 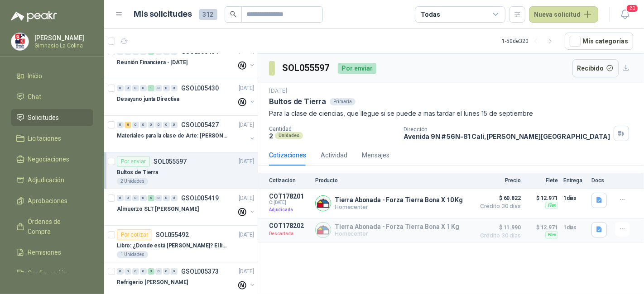 I want to click on div: Mensajes, so click(x=375, y=155).